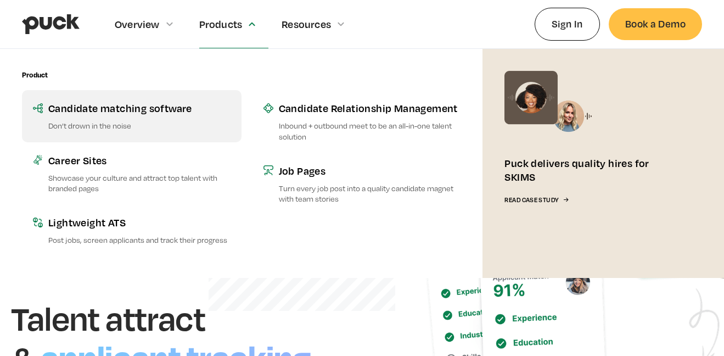 The width and height of the screenshot is (724, 356). I want to click on p: Turn every job post into a quality candidate magnet with team stories, so click(370, 193).